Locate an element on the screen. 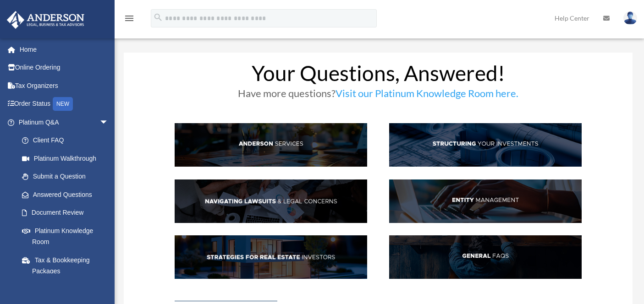  i: search is located at coordinates (158, 17).